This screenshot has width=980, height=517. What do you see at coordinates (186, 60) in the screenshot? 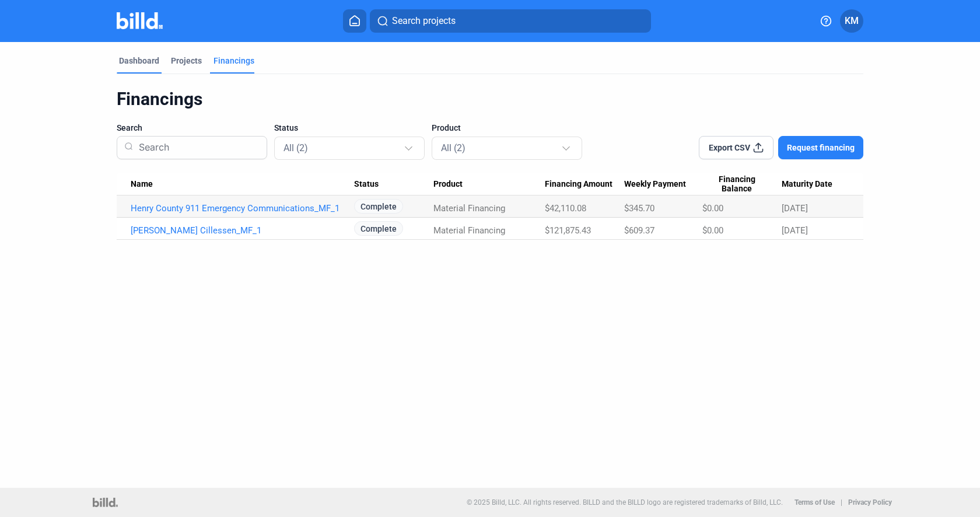
I see `div: Projects` at bounding box center [186, 60].